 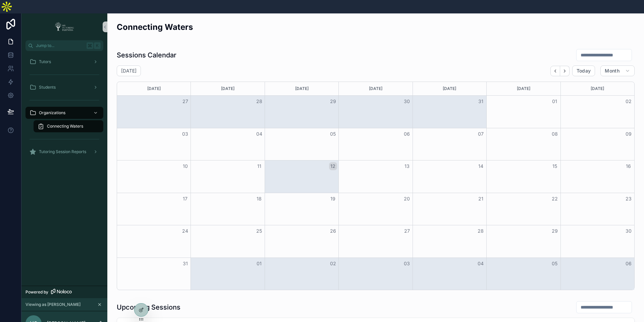 I want to click on a: Students, so click(x=64, y=87).